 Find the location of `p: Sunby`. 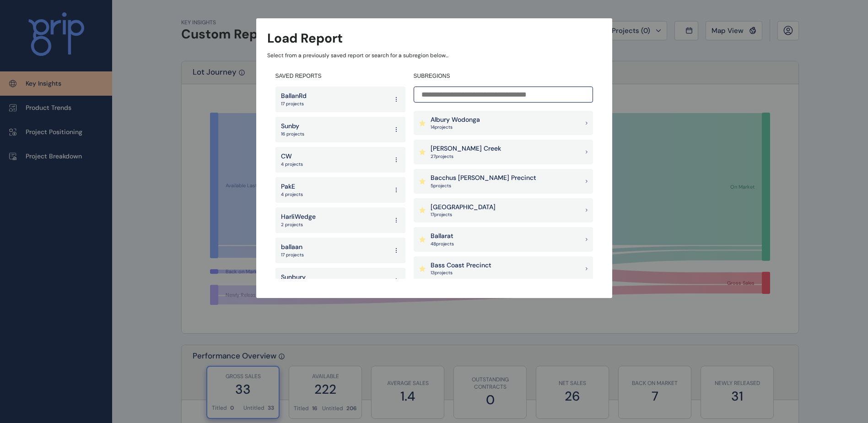

p: Sunby is located at coordinates (292, 126).